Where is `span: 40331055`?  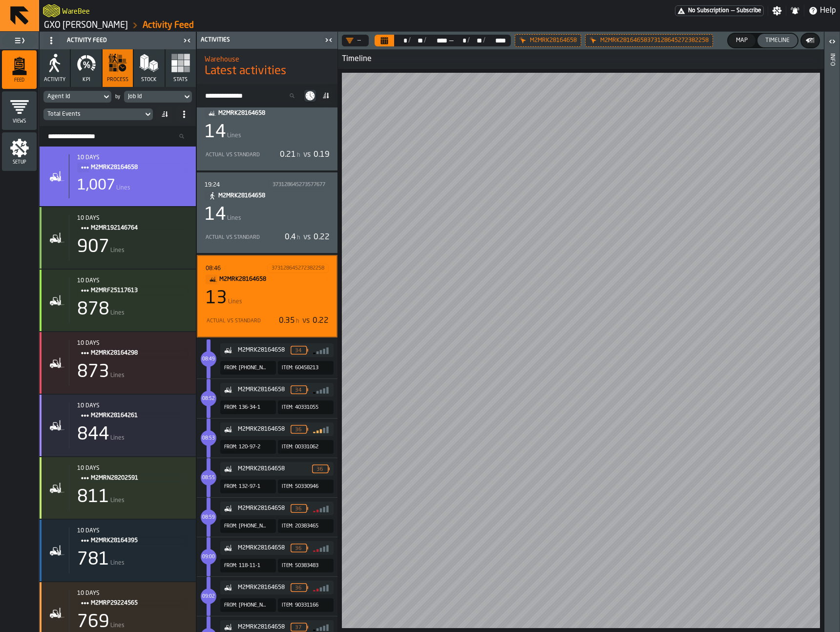
span: 40331055 is located at coordinates (307, 408).